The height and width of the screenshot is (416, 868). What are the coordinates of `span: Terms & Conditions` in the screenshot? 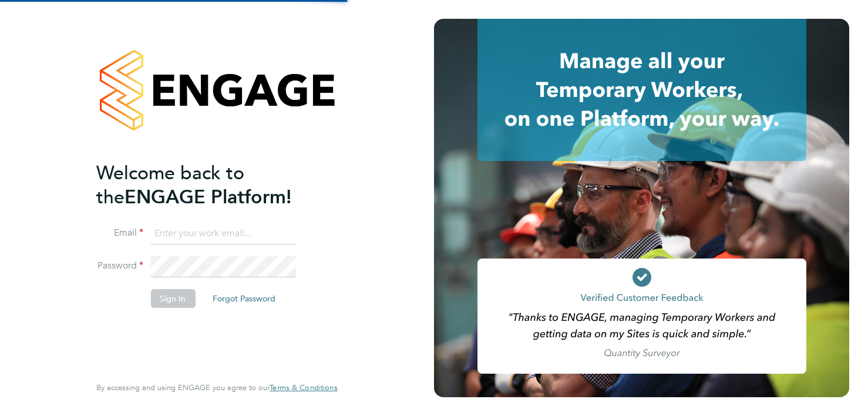 It's located at (303, 388).